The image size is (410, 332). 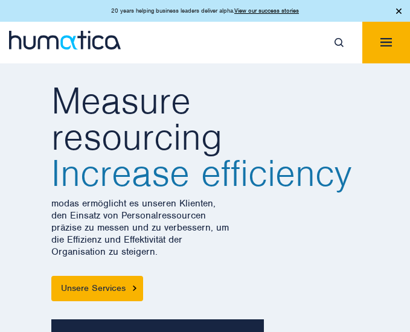 I want to click on img: search_icon, so click(x=339, y=42).